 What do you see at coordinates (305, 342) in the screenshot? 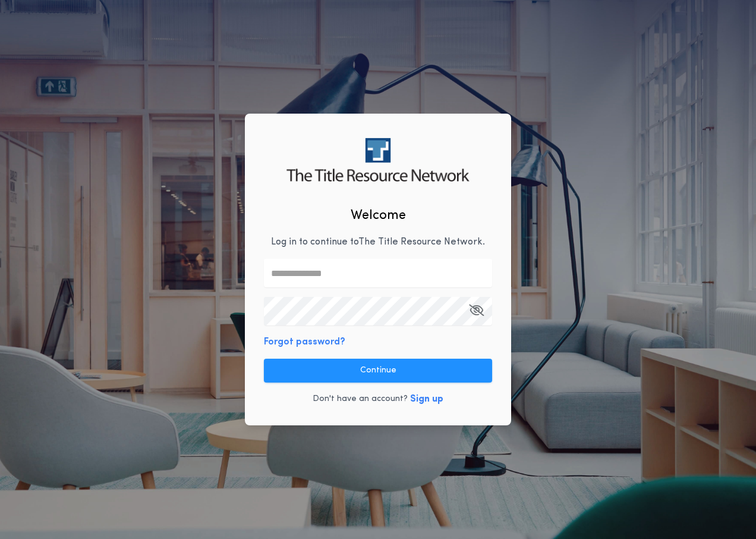
I see `button: Forgot password?` at bounding box center [305, 342].